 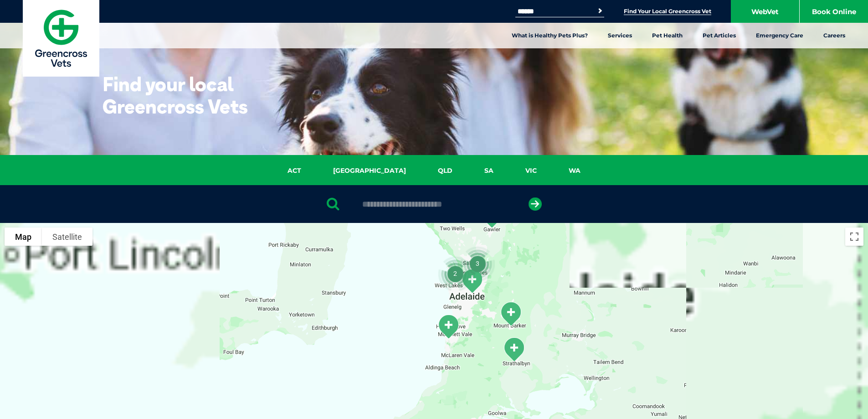 I want to click on a: VIC, so click(x=530, y=171).